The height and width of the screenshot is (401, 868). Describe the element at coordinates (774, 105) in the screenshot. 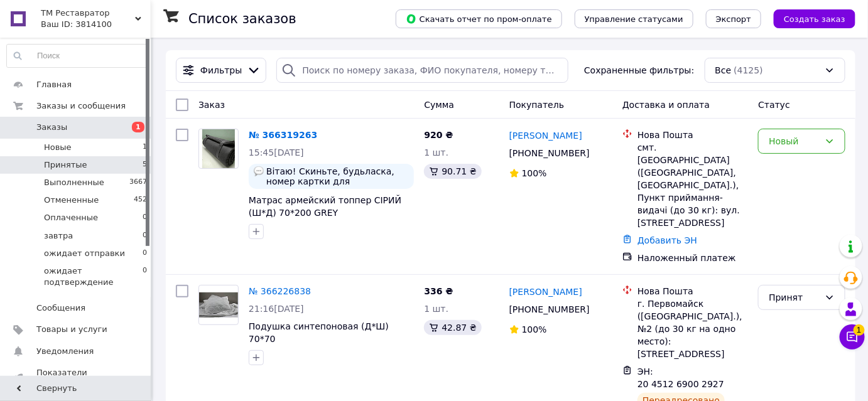

I see `span: Статус` at that location.